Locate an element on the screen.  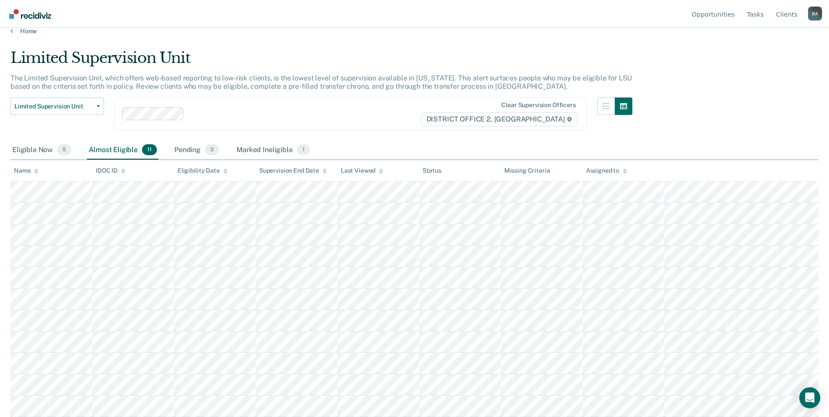
div: Marked Ineligible1 is located at coordinates (273, 150).